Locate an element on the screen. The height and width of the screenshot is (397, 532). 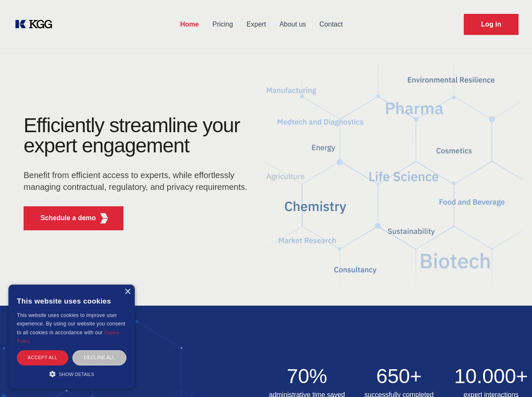
button: Schedule a demoKGG Fifth Element RED is located at coordinates (73, 218).